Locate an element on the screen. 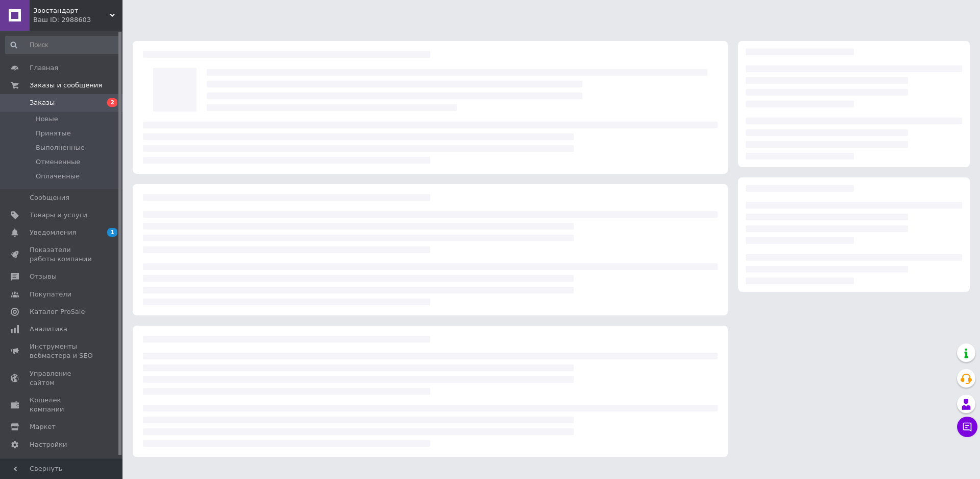 Image resolution: width=980 pixels, height=479 pixels. span: Принятые is located at coordinates (53, 133).